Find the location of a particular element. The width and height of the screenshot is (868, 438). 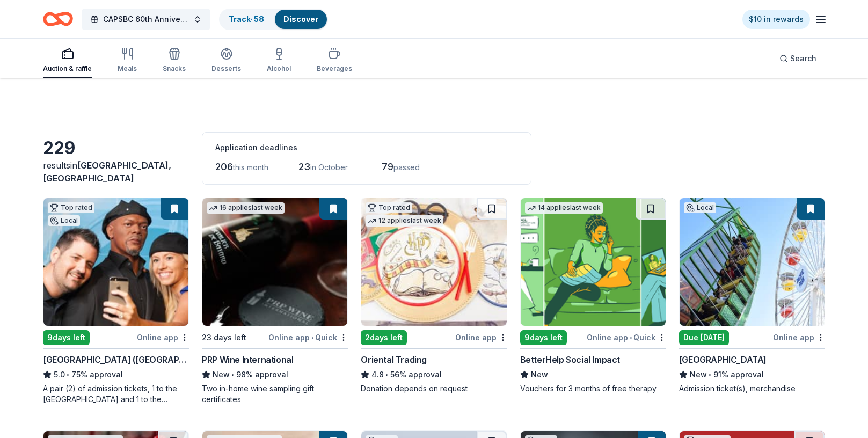

div: 75% approval is located at coordinates (116, 375).